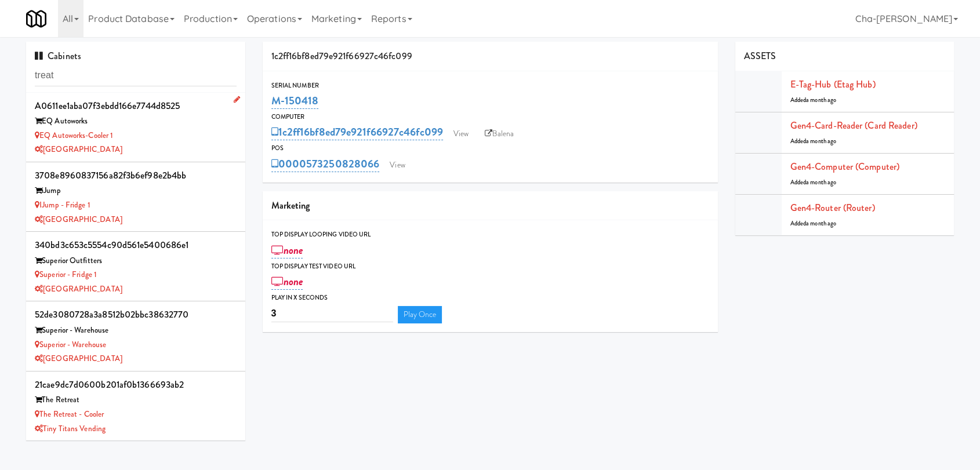 The height and width of the screenshot is (470, 980). Describe the element at coordinates (136, 106) in the screenshot. I see `div: a0611ee1aba07f3ebdd166e7744d8525` at that location.